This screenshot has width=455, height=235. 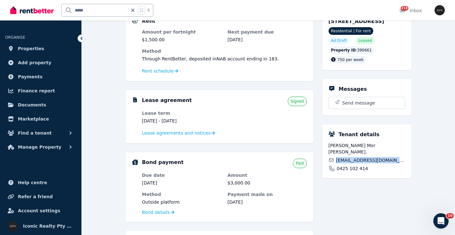 What do you see at coordinates (55, 62) in the screenshot?
I see `div: Hi there 👋 This is Fin speaking. I’m here to answer your questions, but you’ll always have the op...` at bounding box center [55, 62].